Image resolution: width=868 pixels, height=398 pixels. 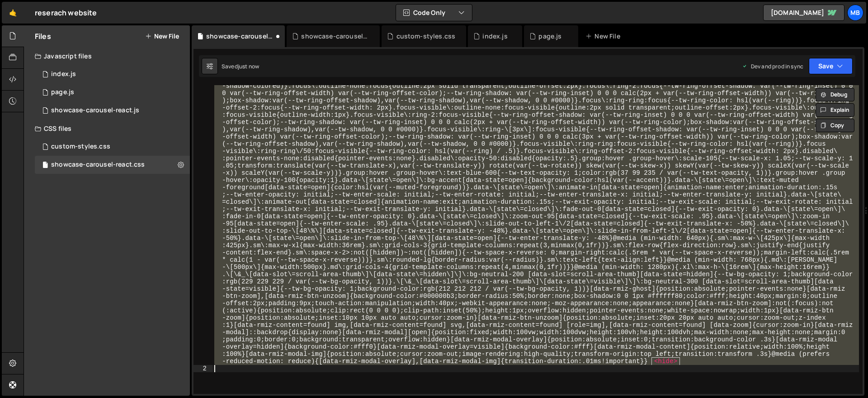 I want to click on div: New File, so click(x=605, y=36).